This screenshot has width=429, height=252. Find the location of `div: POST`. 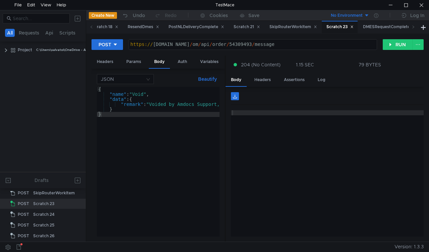

div: POST is located at coordinates (105, 45).